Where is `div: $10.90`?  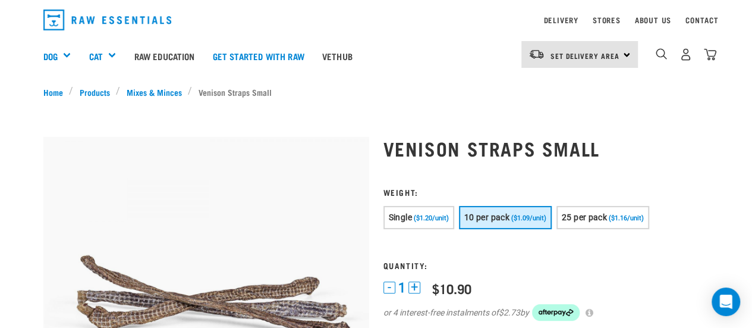 div: $10.90 is located at coordinates (452, 288).